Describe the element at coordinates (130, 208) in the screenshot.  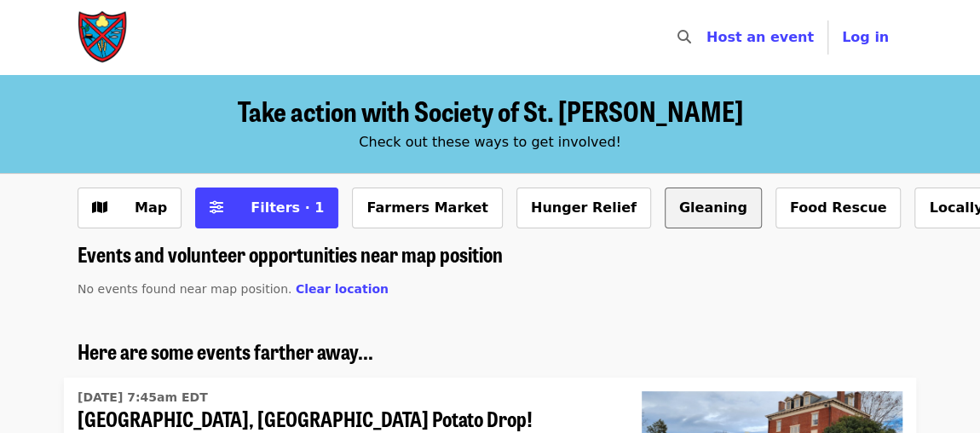
I see `a: Show map view` at that location.